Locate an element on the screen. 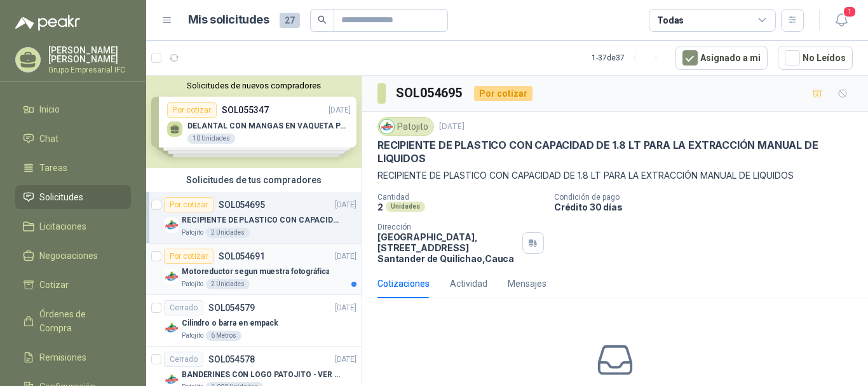  div: Cotizaciones is located at coordinates (404, 284).